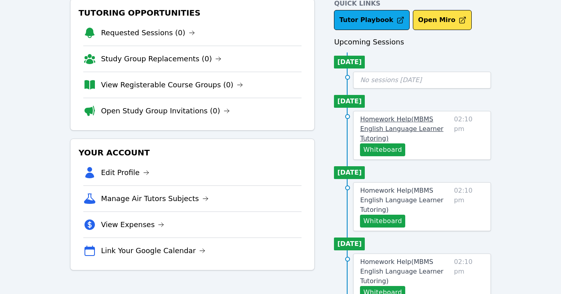 This screenshot has height=294, width=561. I want to click on a: Open Study Group Invitations (0), so click(165, 111).